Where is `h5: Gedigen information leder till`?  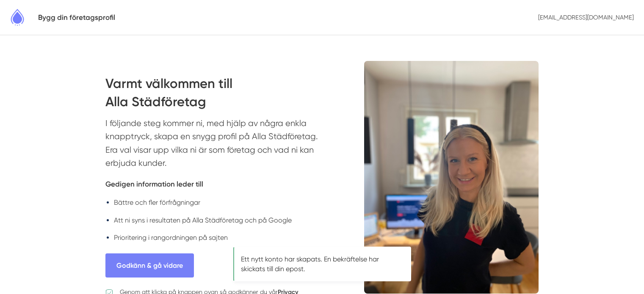 h5: Gedigen information leder till is located at coordinates (217, 185).